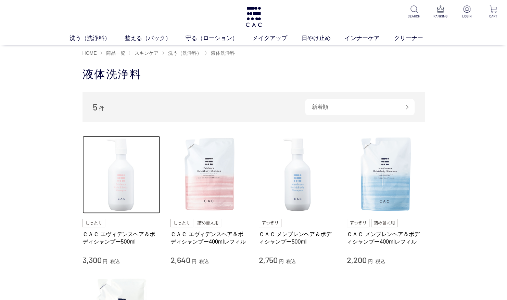  What do you see at coordinates (146, 53) in the screenshot?
I see `a: スキンケア` at bounding box center [146, 53].